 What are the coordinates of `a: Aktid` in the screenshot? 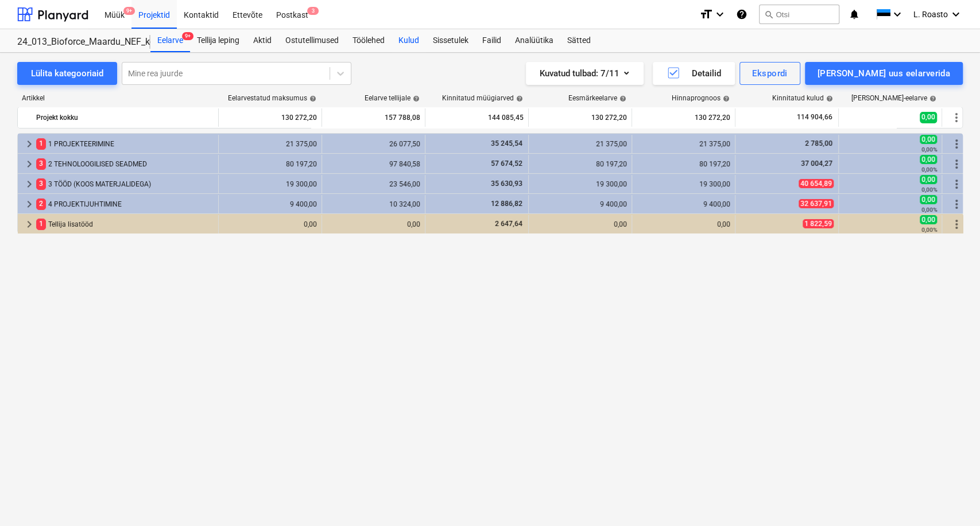 It's located at (262, 41).